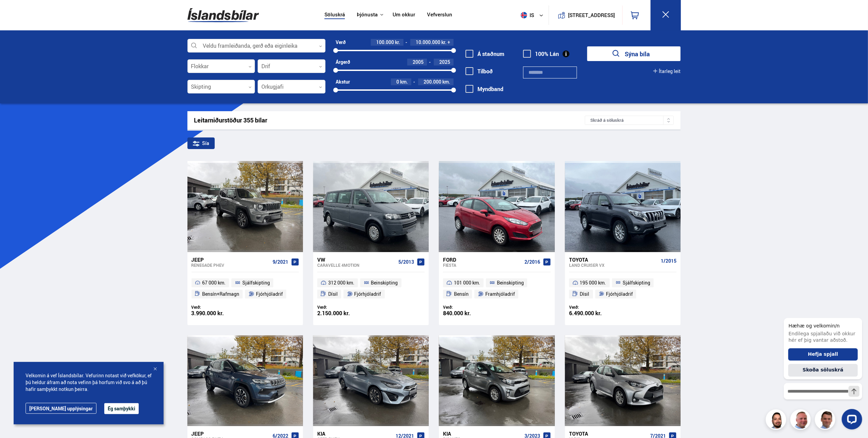  Describe the element at coordinates (245, 288) in the screenshot. I see `a: Jeep Renegade PHEV 9/2021 67 000 km. Sjálfskipting Bensín+Rafmagn Fjórhjóladrif Verð: 3.990.000 kr.` at that location.